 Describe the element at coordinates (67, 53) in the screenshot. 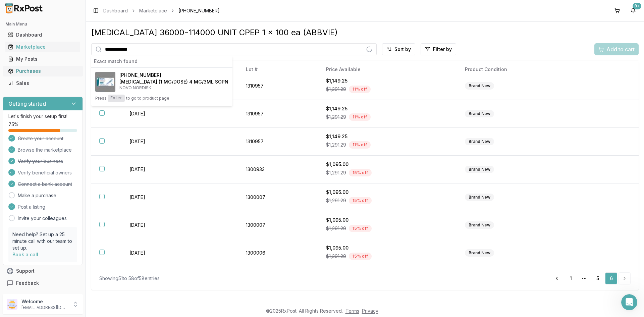

I see `p: Hi Djalol 👋` at that location.